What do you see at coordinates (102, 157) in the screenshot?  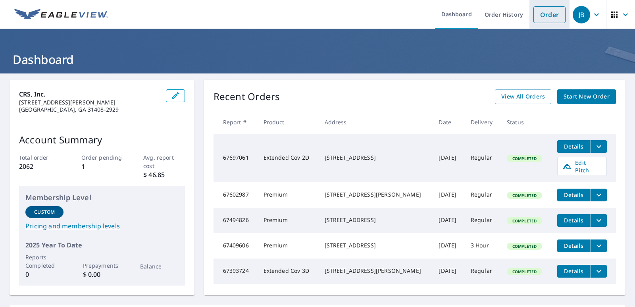 I see `p: Order pending` at bounding box center [102, 157].